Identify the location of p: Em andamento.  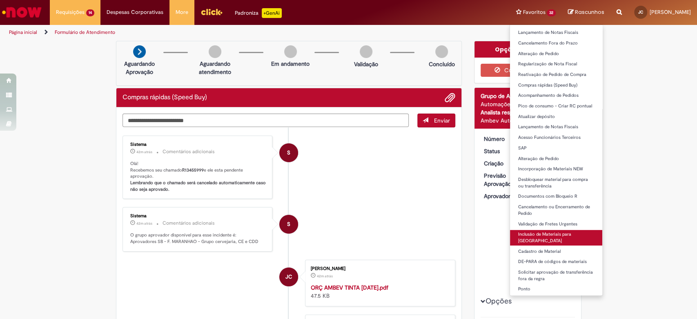
(290, 64).